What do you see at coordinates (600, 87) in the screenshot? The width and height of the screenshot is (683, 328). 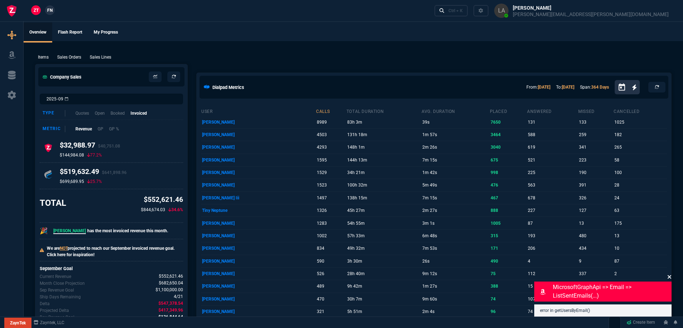 I see `a: 364 Days` at bounding box center [600, 87].